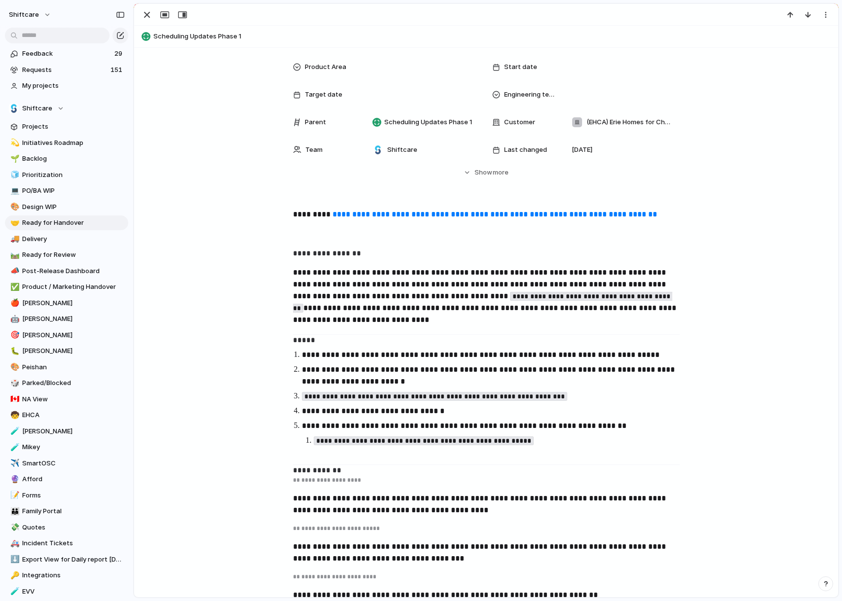 The height and width of the screenshot is (601, 842). Describe the element at coordinates (73, 479) in the screenshot. I see `span: Afford` at that location.